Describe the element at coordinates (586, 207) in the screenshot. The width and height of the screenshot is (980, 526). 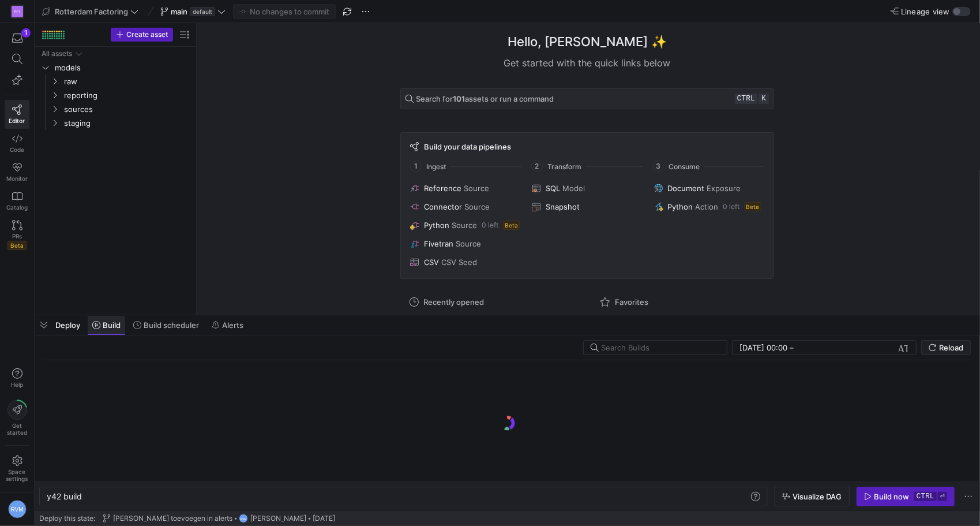
I see `button: Snapshot` at that location.